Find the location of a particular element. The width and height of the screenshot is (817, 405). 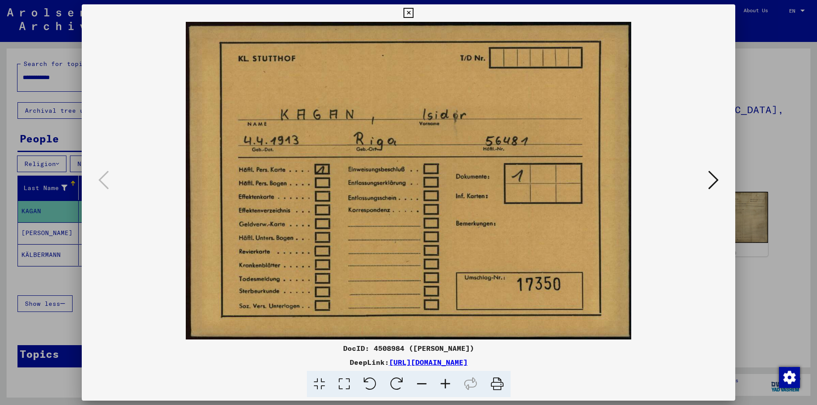

div: DeepLink: is located at coordinates (408, 362).